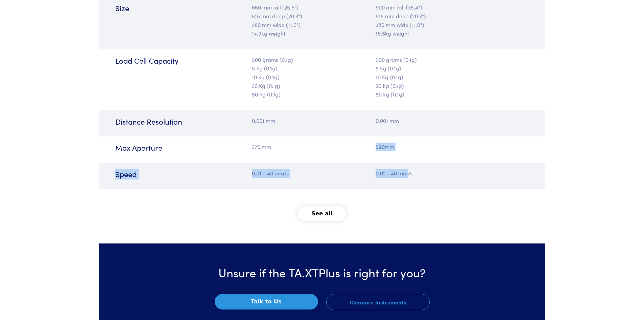 The width and height of the screenshot is (644, 320). Describe the element at coordinates (179, 148) in the screenshot. I see `h6: Max Aperture` at that location.